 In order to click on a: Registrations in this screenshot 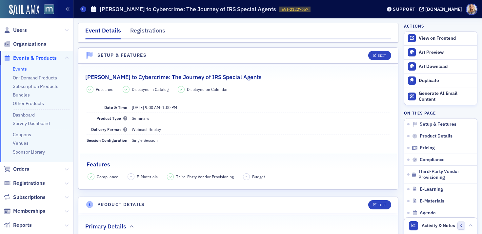, I will do `click(24, 183)`.